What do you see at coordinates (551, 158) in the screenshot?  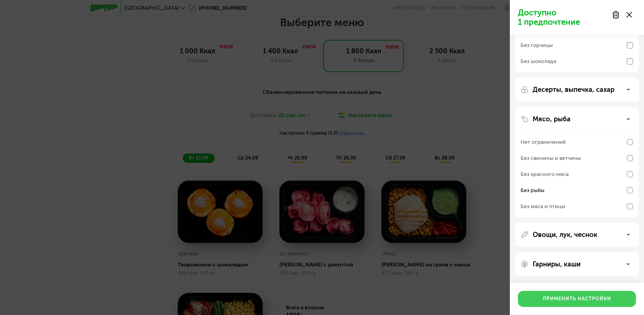 I see `div: Без свинины и ветчины` at bounding box center [551, 158].